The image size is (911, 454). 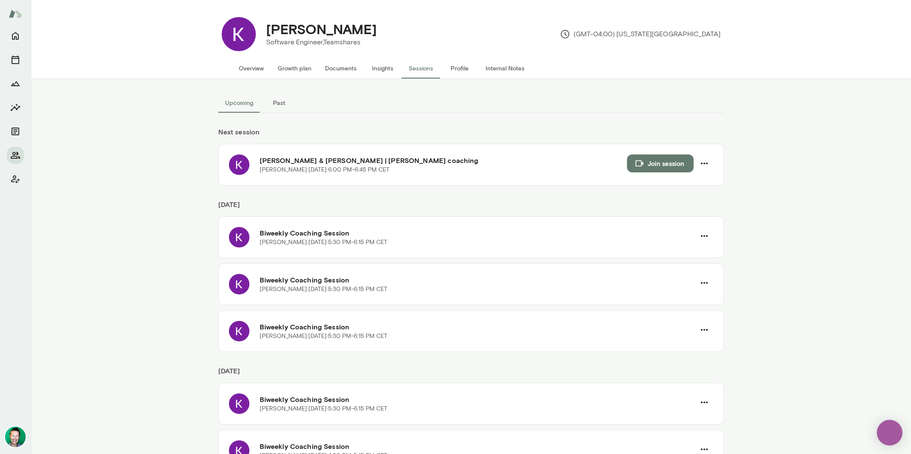 I want to click on p: Software Engineer, Teamshares, so click(x=321, y=42).